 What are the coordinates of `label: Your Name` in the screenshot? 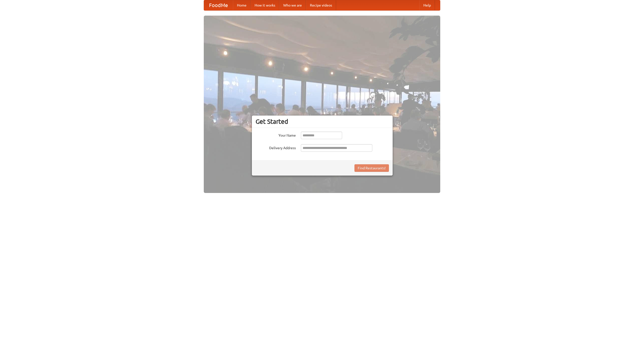 It's located at (276, 134).